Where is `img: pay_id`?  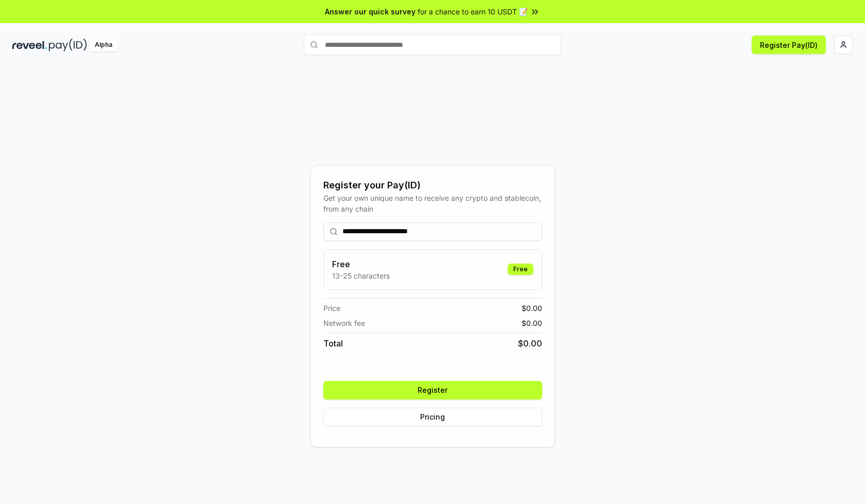 img: pay_id is located at coordinates (68, 45).